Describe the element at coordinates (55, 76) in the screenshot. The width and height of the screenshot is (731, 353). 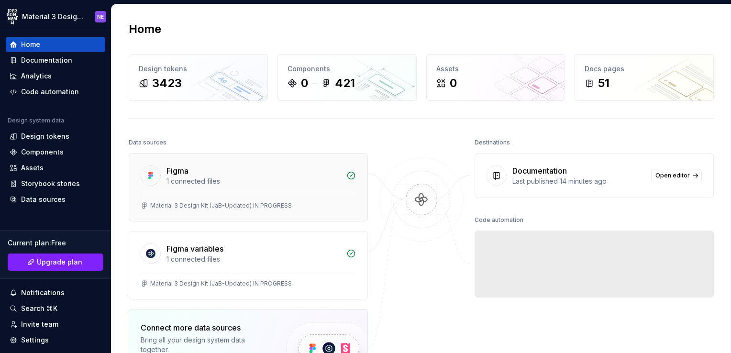
I see `a: Analytics` at that location.